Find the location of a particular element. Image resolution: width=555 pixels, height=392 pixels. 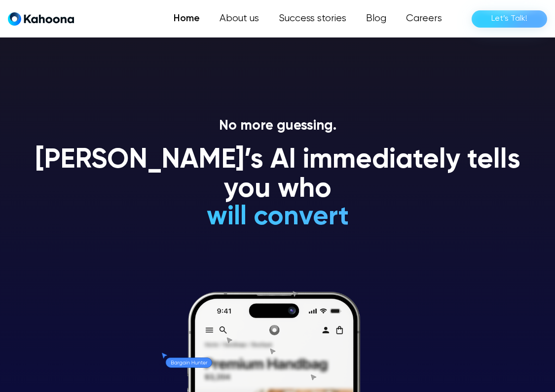

p: No more guessing. is located at coordinates (277, 127).